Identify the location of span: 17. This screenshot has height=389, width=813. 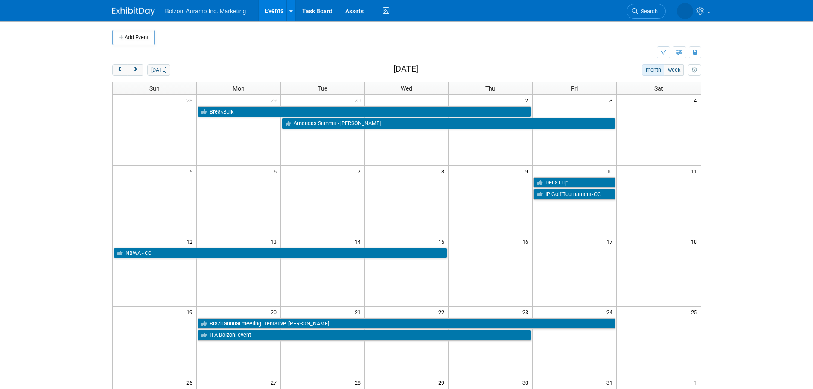
(611, 241).